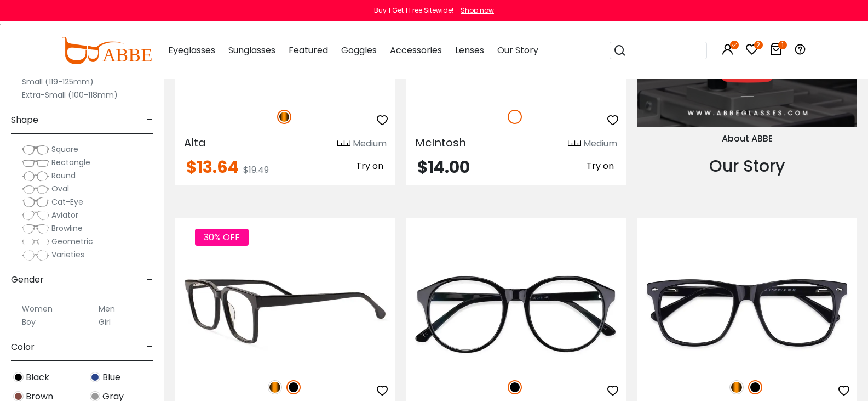 The image size is (868, 401). What do you see at coordinates (192, 50) in the screenshot?
I see `span: Eyeglasses` at bounding box center [192, 50].